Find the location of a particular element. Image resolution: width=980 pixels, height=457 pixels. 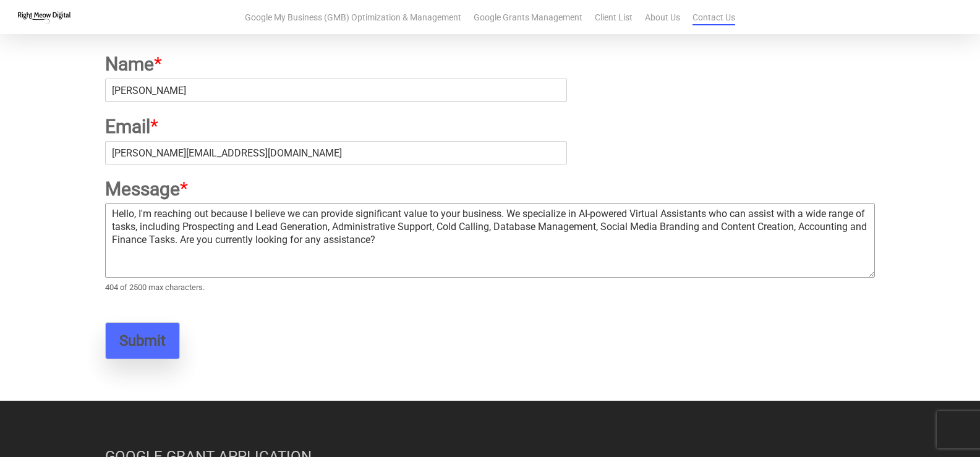

div: 404 of 2500 max characters. is located at coordinates (490, 288).